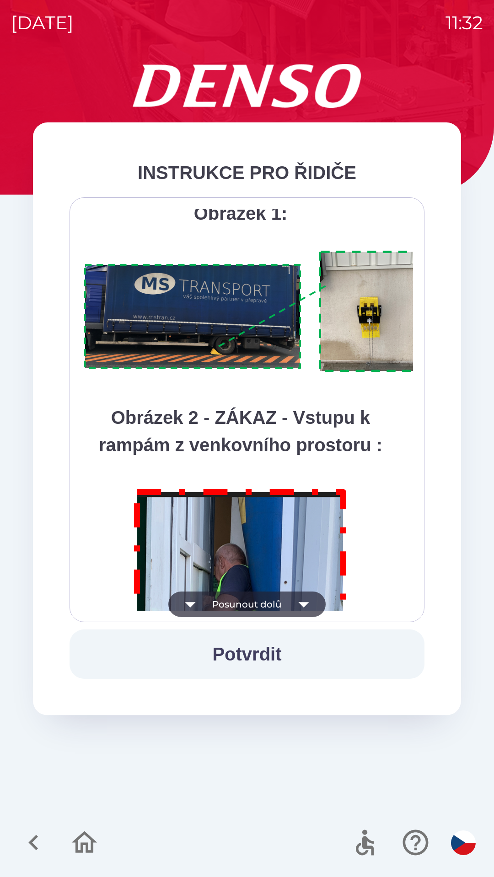 The image size is (494, 877). What do you see at coordinates (247, 605) in the screenshot?
I see `button: Posunout dolů` at bounding box center [247, 605].